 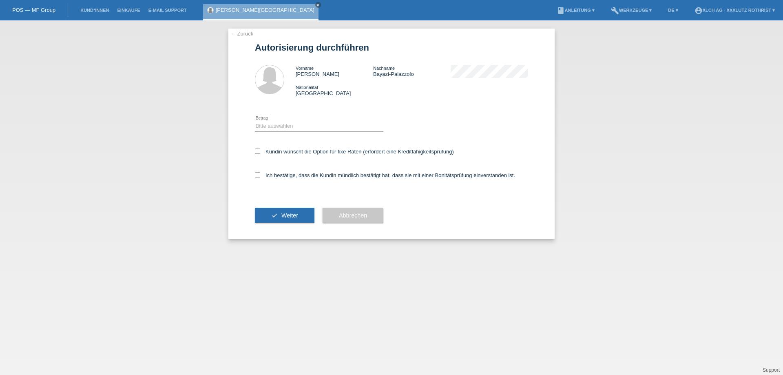 I want to click on span: Weiter, so click(x=289, y=215).